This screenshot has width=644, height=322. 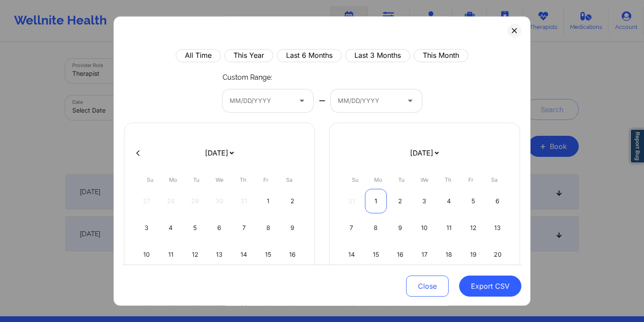 What do you see at coordinates (219, 255) in the screenshot?
I see `div: Wed Aug 13 2025` at bounding box center [219, 255].